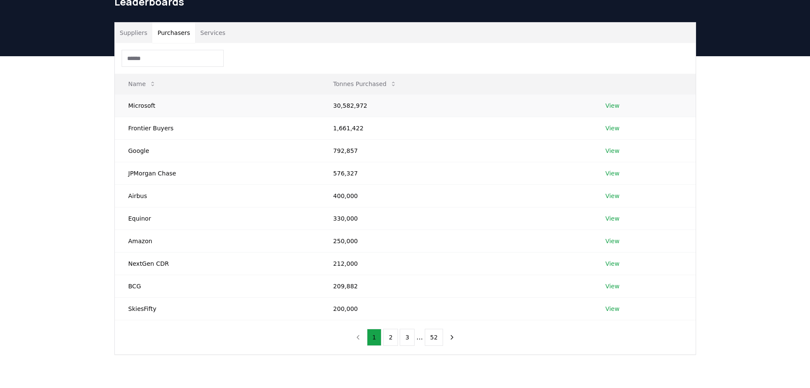  What do you see at coordinates (456, 105) in the screenshot?
I see `td: 30,582,972` at bounding box center [456, 105].